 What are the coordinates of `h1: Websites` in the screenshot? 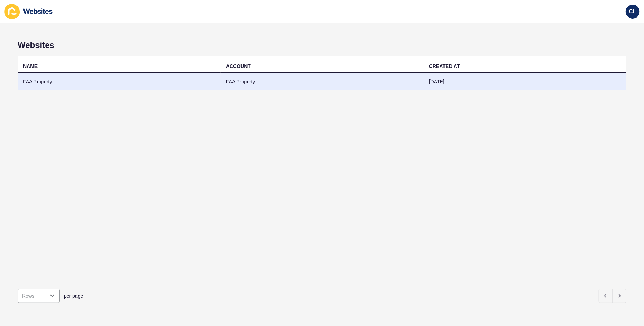 It's located at (322, 45).